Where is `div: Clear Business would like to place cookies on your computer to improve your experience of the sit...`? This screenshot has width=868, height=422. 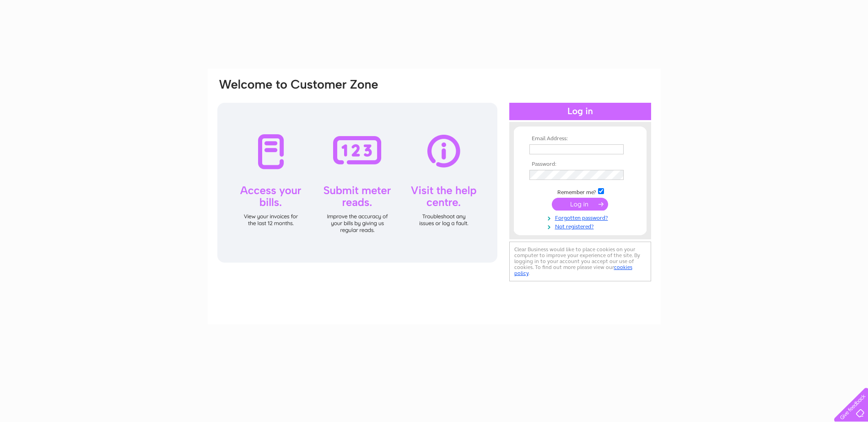 div: Clear Business would like to place cookies on your computer to improve your experience of the sit... is located at coordinates (580, 261).